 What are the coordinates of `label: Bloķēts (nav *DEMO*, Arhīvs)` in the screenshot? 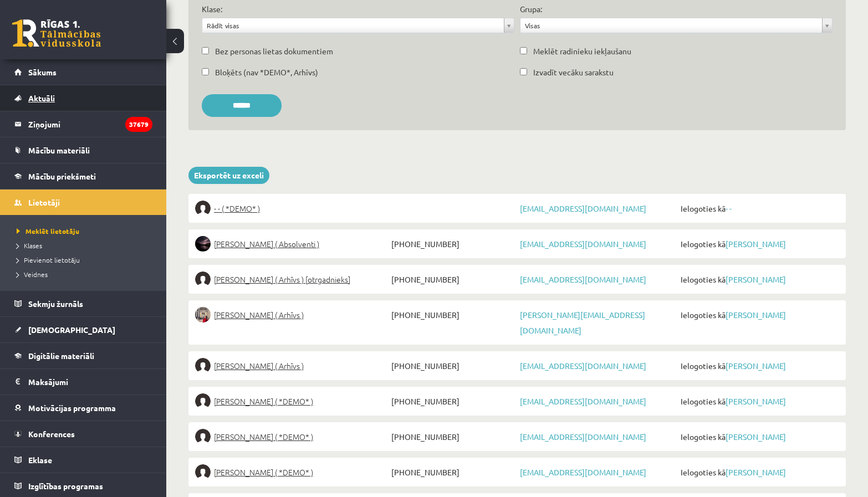 It's located at (267, 72).